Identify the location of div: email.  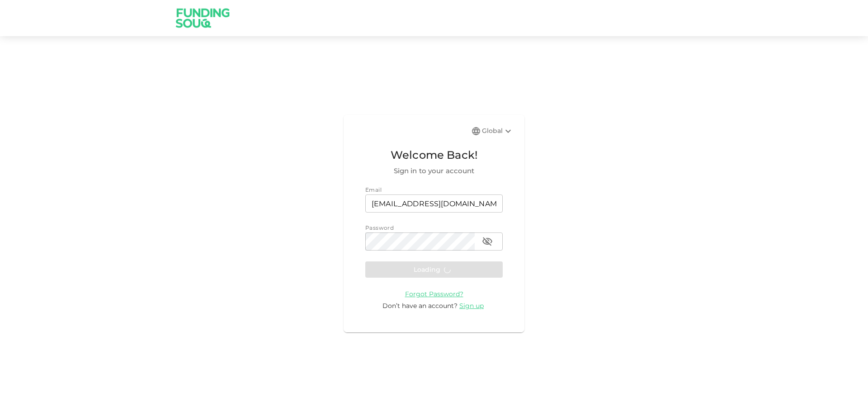
(434, 203).